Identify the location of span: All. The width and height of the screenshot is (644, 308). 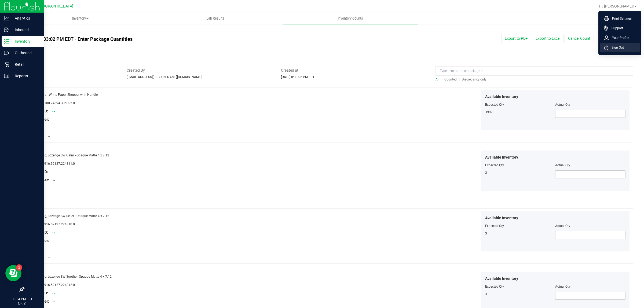
(438, 79).